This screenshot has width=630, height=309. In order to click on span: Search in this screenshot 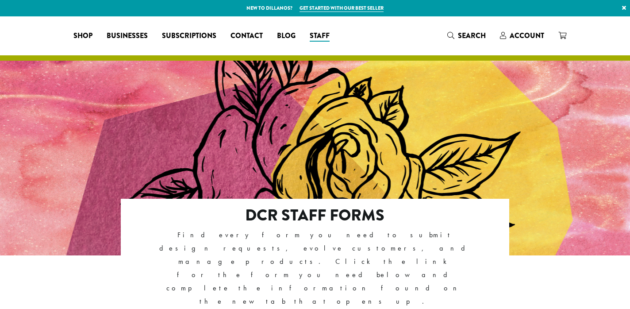, I will do `click(471, 35)`.